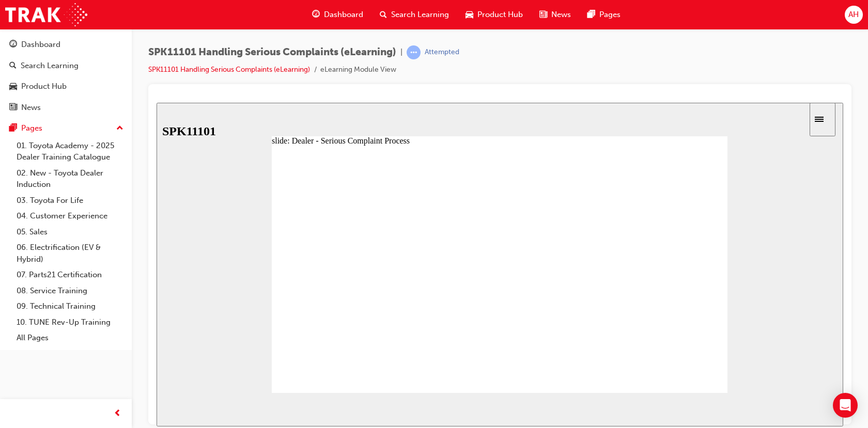 Image resolution: width=868 pixels, height=428 pixels. Describe the element at coordinates (343, 15) in the screenshot. I see `span: Dashboard` at that location.